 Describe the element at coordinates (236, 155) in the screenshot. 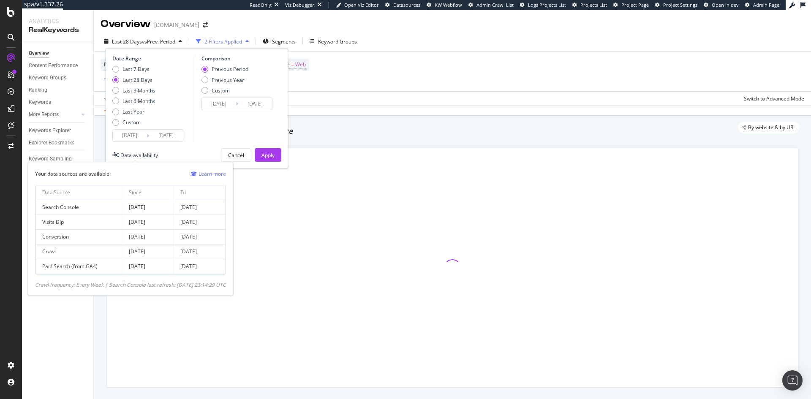

I see `button: Cancel` at that location.